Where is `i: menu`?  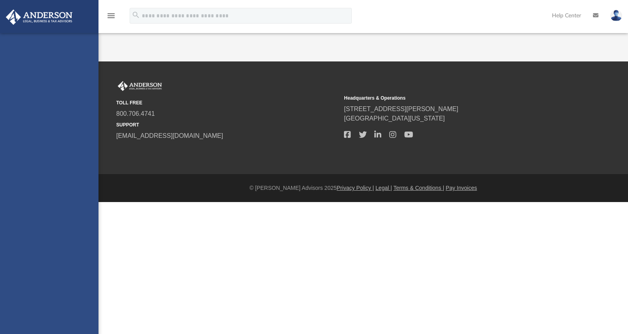
i: menu is located at coordinates (111, 16).